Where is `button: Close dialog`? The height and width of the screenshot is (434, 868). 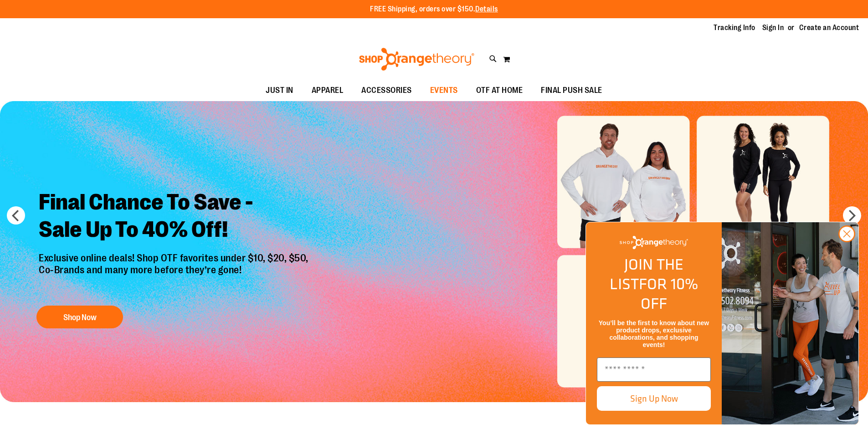 button: Close dialog is located at coordinates (847, 234).